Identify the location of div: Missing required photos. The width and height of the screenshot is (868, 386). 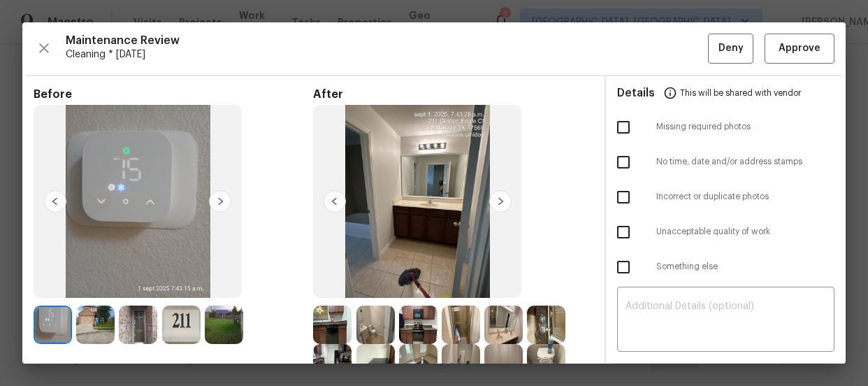
(726, 127).